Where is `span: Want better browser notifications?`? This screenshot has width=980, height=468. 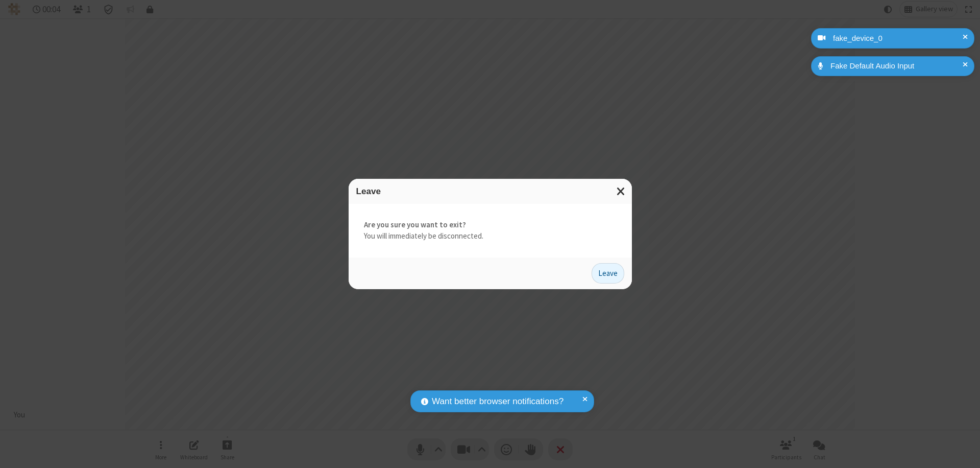
span: Want better browser notifications? is located at coordinates (498, 402).